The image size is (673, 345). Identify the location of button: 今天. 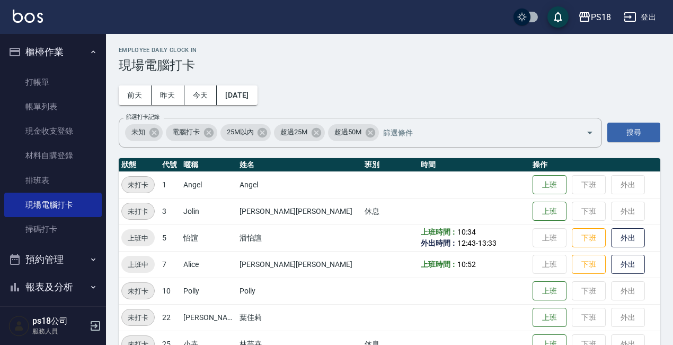
(201, 95).